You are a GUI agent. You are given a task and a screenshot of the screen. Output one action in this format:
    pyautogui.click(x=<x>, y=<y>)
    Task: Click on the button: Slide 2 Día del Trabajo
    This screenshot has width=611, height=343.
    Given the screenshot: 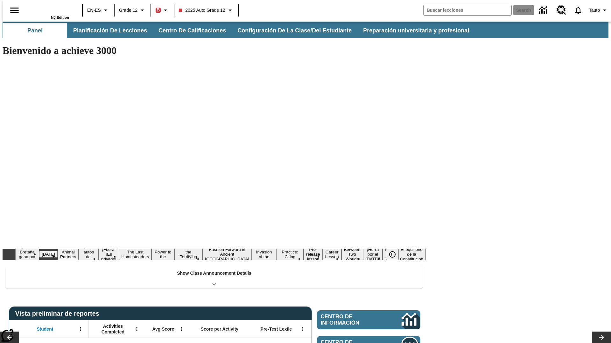 What is the action you would take?
    pyautogui.click(x=48, y=254)
    